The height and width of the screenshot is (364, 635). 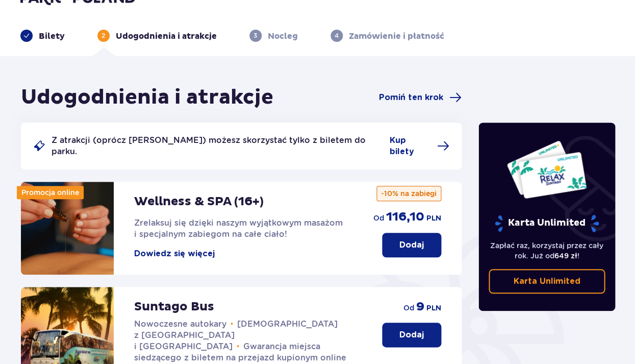 I want to click on p: Bilety, so click(x=52, y=36).